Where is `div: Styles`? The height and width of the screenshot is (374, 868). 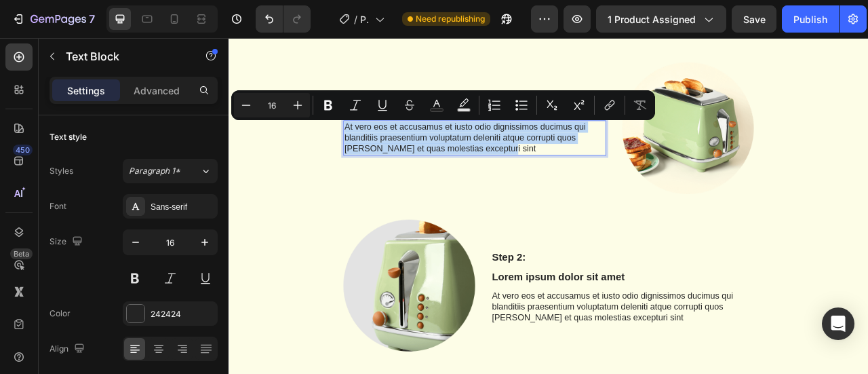
div: Styles is located at coordinates (61, 171).